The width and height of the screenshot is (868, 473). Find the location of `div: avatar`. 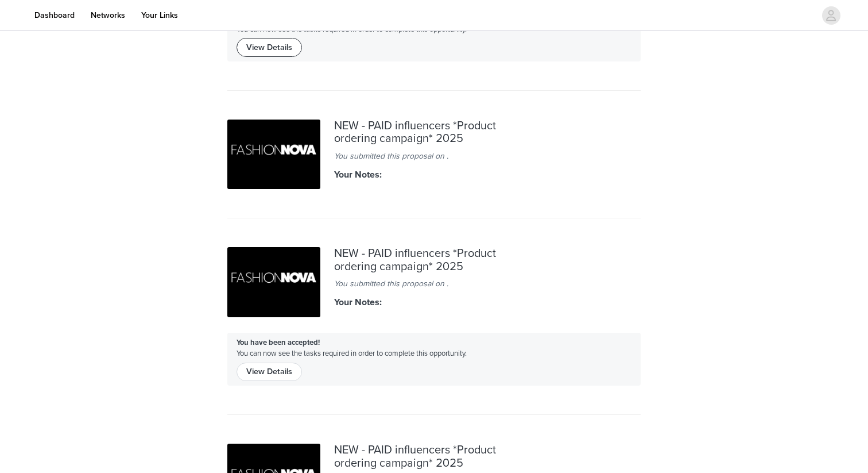

div: avatar is located at coordinates (831, 15).